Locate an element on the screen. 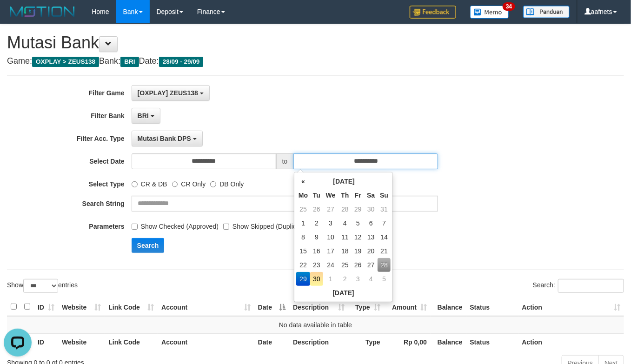 This screenshot has height=364, width=631. h1: Mutasi Bank is located at coordinates (316, 43).